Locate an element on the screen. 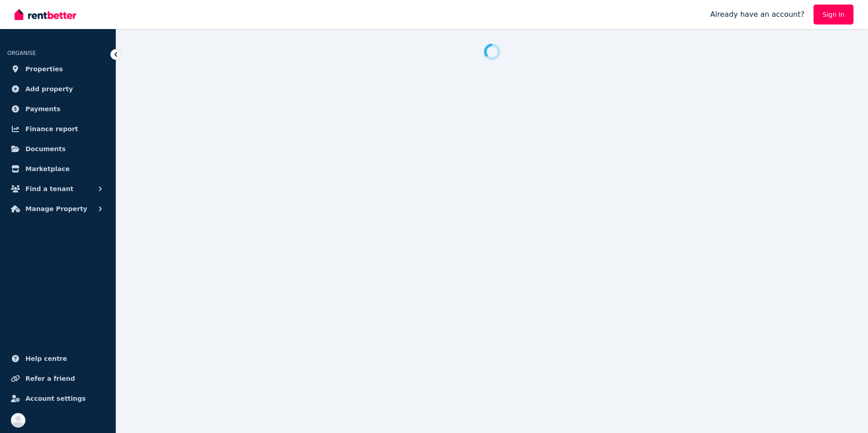 The width and height of the screenshot is (868, 433). a: Payments is located at coordinates (58, 109).